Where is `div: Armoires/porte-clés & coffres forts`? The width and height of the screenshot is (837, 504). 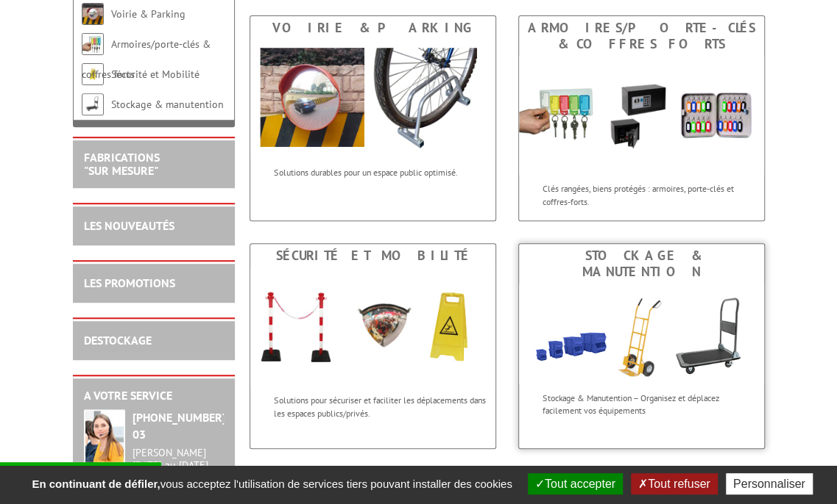 div: Armoires/porte-clés & coffres forts is located at coordinates (641, 36).